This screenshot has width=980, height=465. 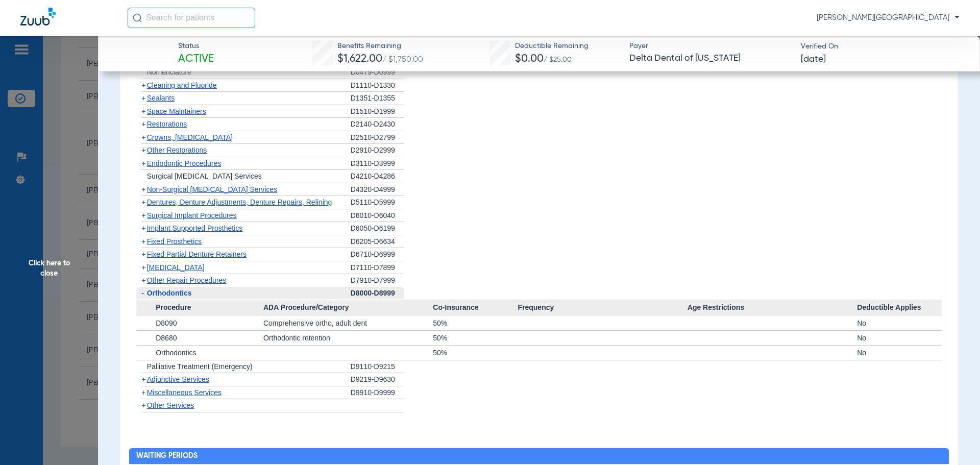 What do you see at coordinates (166, 338) in the screenshot?
I see `span: D8680` at bounding box center [166, 338].